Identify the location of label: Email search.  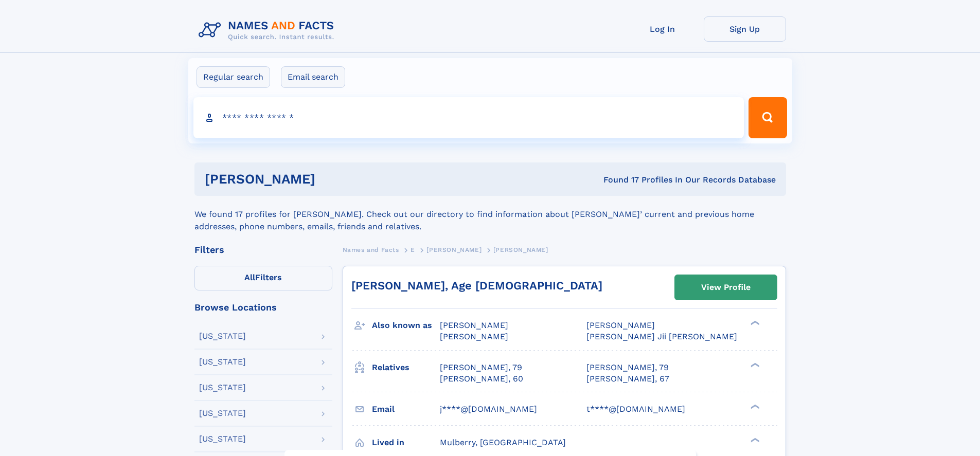
(313, 77).